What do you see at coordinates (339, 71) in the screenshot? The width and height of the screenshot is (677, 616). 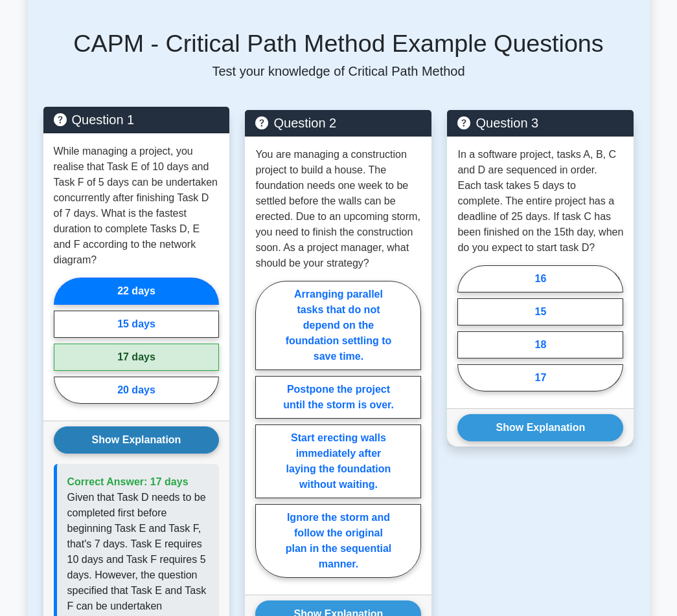 I see `p: Test your knowledge of Critical Path Method` at bounding box center [339, 71].